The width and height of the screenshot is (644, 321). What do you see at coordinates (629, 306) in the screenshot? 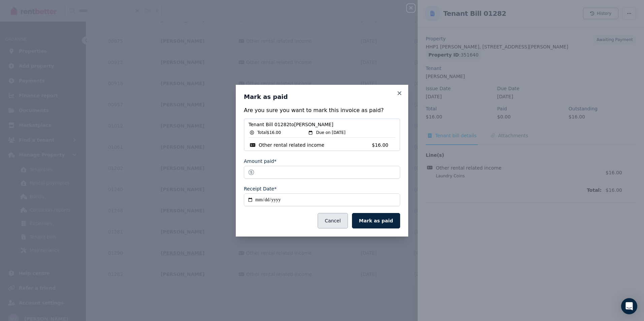
I see `div: Open Intercom Messenger` at bounding box center [629, 306].